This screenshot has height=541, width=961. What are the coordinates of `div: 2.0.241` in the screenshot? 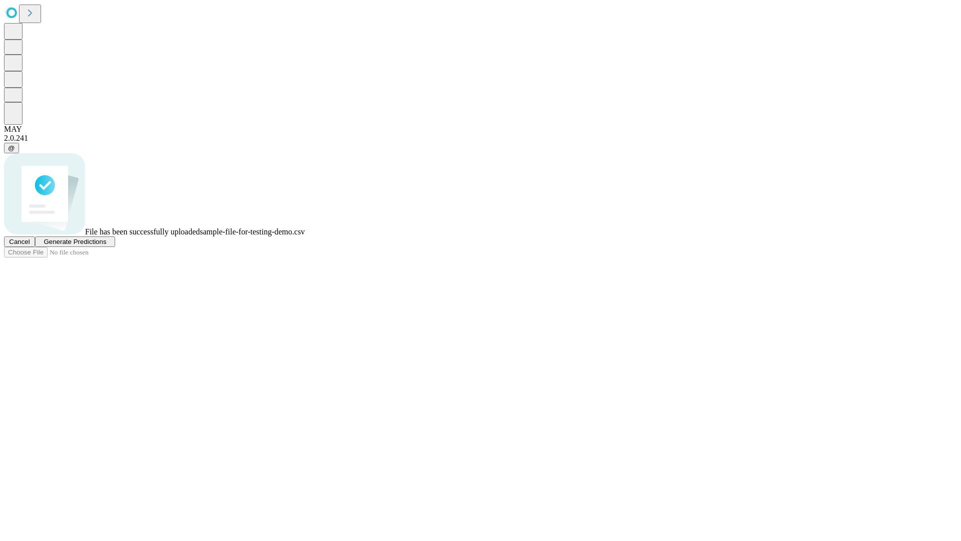 It's located at (481, 138).